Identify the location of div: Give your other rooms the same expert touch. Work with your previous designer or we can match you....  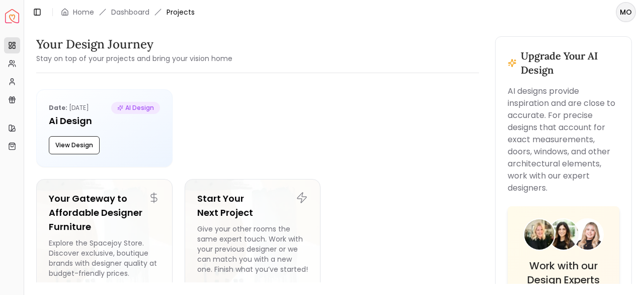
(253, 251).